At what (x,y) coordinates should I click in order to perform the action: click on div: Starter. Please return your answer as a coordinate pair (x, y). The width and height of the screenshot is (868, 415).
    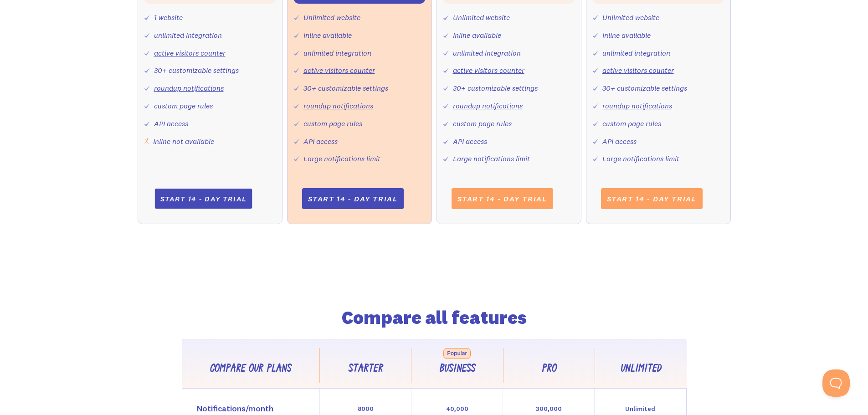
    Looking at the image, I should click on (365, 369).